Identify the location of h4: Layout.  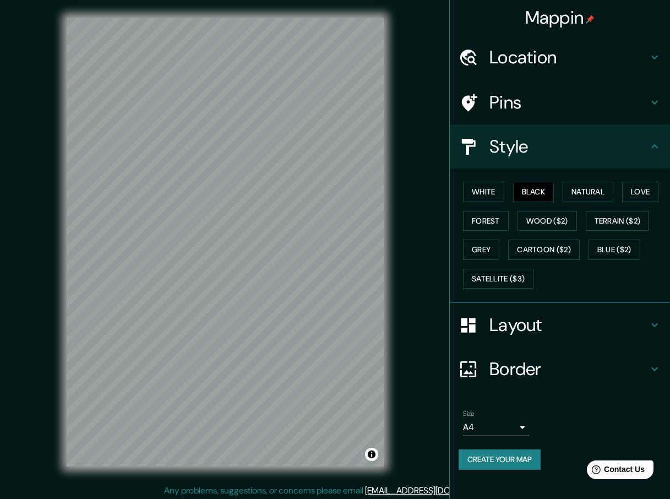
(569, 325).